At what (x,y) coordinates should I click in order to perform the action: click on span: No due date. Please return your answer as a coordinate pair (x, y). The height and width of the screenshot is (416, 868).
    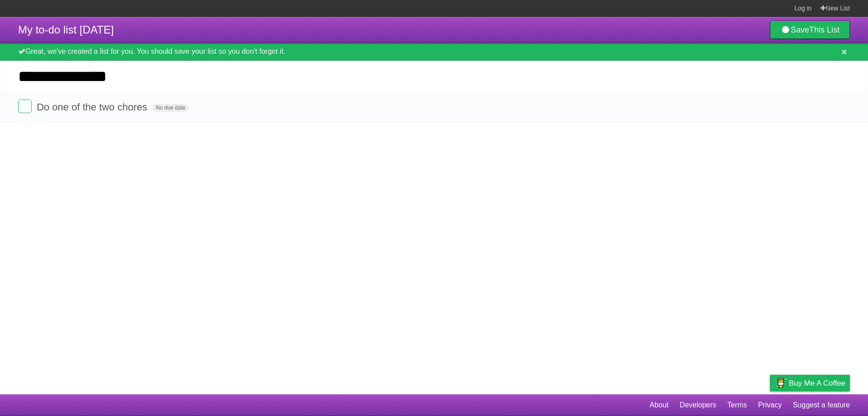
    Looking at the image, I should click on (171, 108).